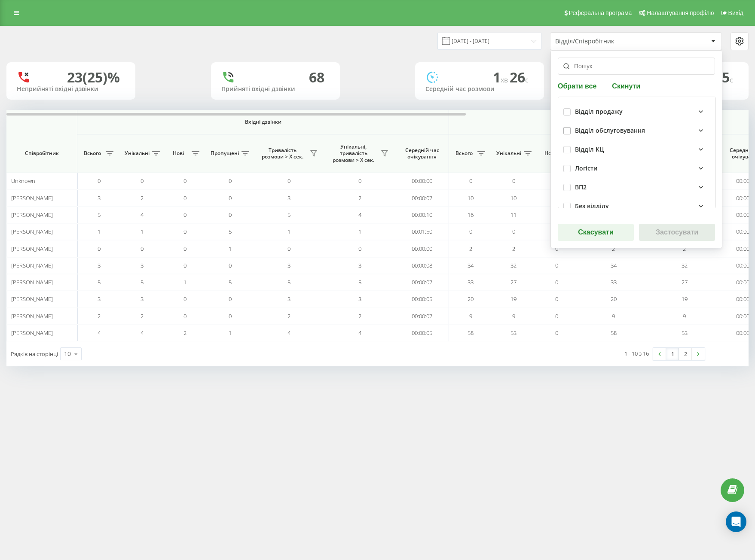  Describe the element at coordinates (93, 78) in the screenshot. I see `div: 23 (25)%` at that location.